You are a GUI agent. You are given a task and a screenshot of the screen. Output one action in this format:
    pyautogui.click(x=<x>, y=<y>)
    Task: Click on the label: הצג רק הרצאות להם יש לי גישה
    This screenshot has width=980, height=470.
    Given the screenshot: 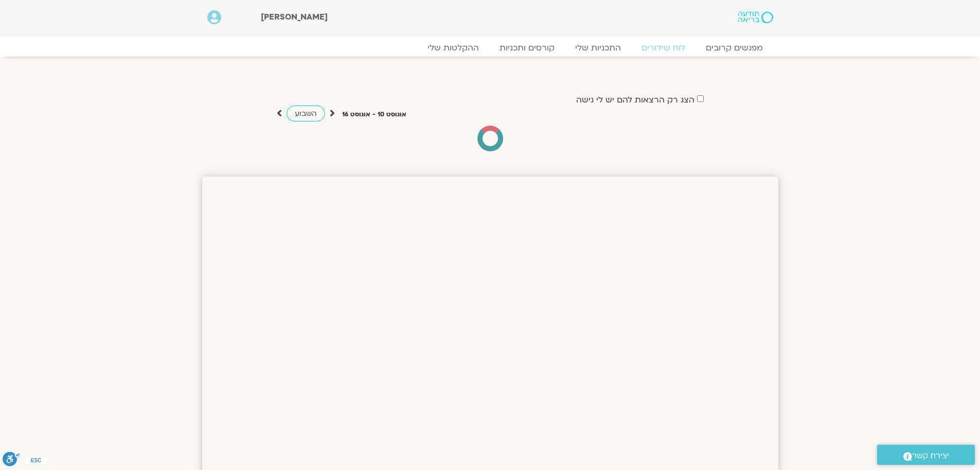 What is the action you would take?
    pyautogui.click(x=635, y=100)
    